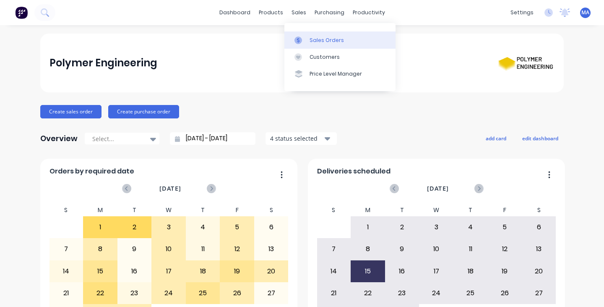 This screenshot has width=604, height=307. I want to click on div: purchasing, so click(329, 13).